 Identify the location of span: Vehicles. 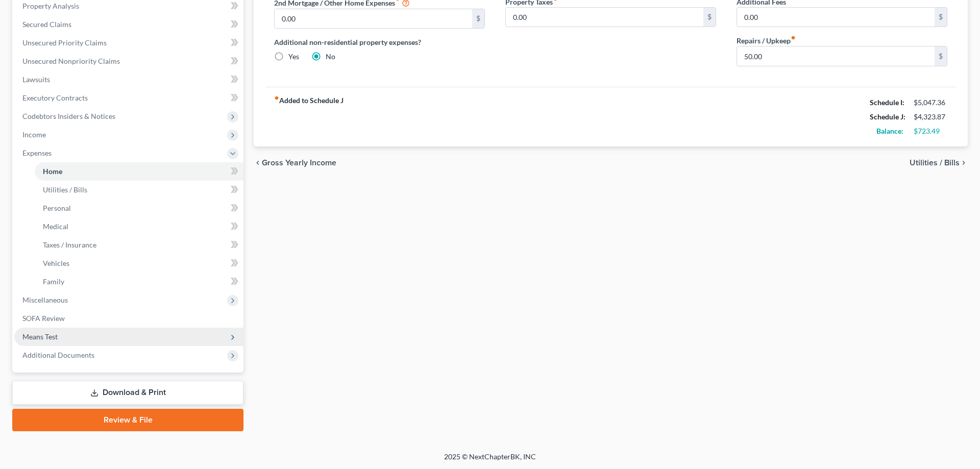
(56, 263).